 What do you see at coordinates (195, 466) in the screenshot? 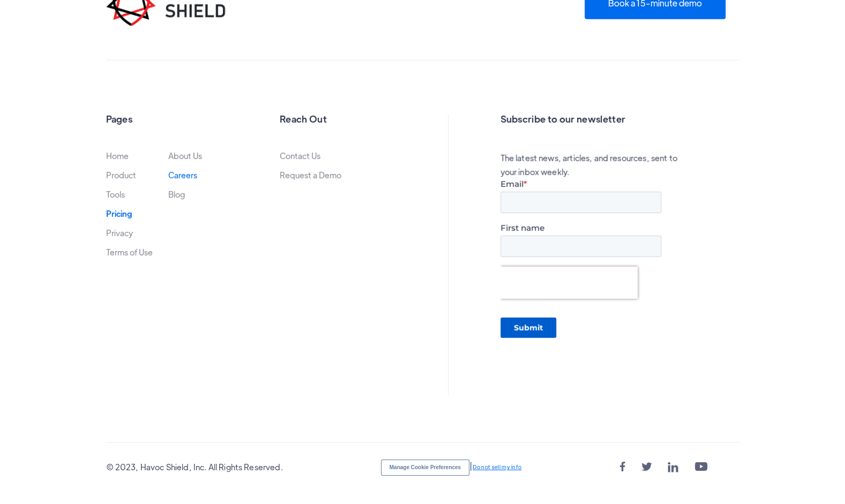
I see `div: © 2023, Havoc Shield, Inc. All Rights Reserved.` at bounding box center [195, 466].